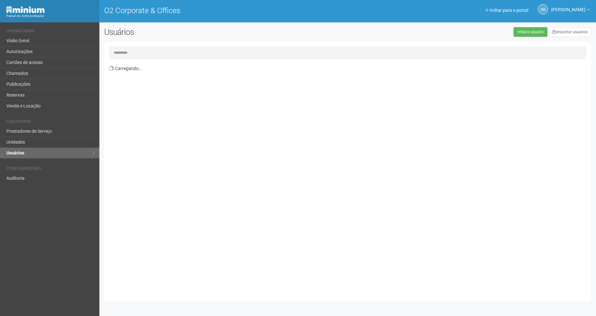 The width and height of the screenshot is (596, 316). I want to click on a: Importar usuários, so click(570, 32).